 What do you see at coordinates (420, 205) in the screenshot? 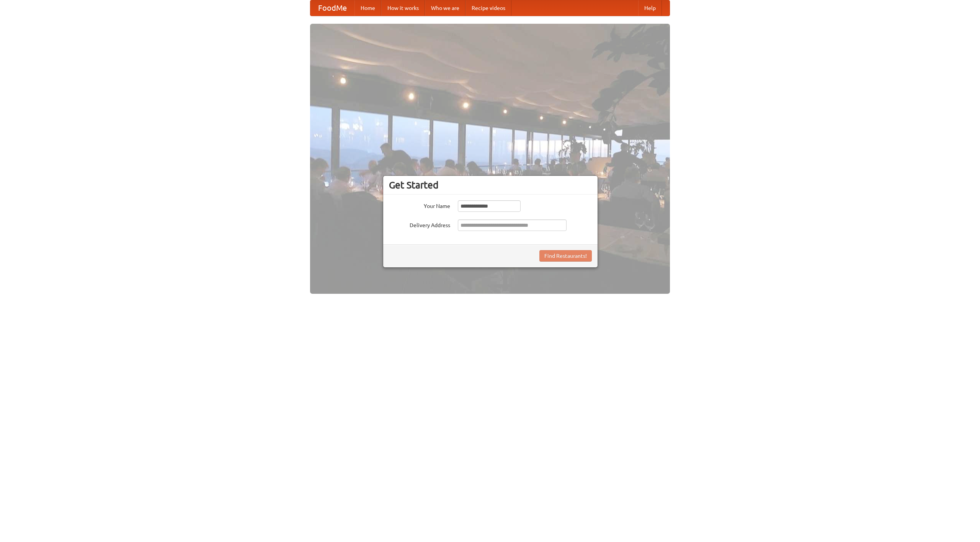
I see `label: Your Name` at bounding box center [420, 205].